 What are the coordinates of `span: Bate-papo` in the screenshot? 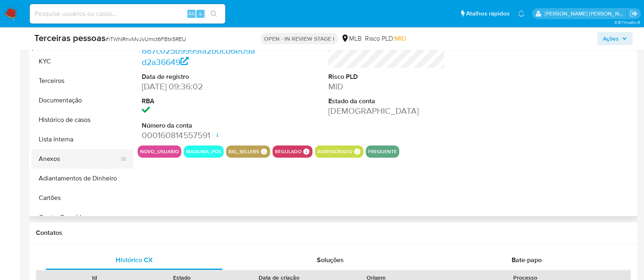 It's located at (527, 260).